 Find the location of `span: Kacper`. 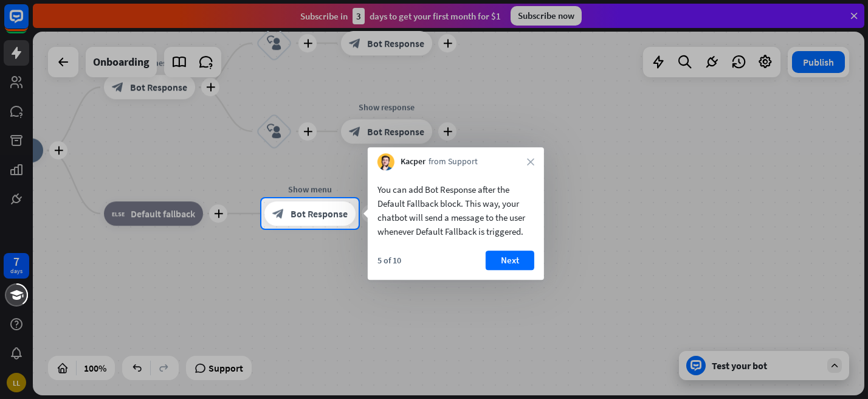

span: Kacper is located at coordinates (412, 162).